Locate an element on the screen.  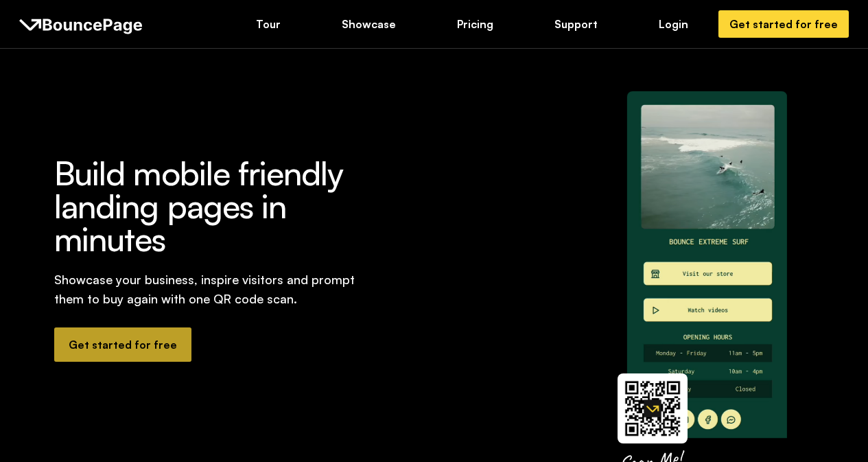
a: Pricing is located at coordinates (475, 24).